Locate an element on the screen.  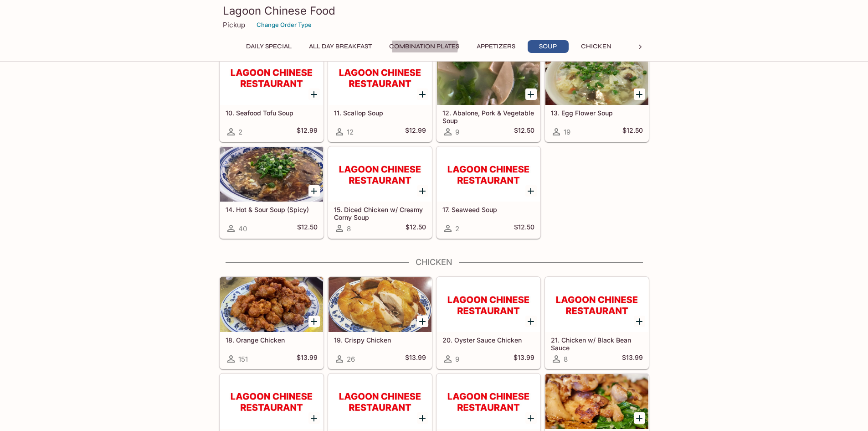
div: 10. Seafood Tofu Soup is located at coordinates (272, 78).